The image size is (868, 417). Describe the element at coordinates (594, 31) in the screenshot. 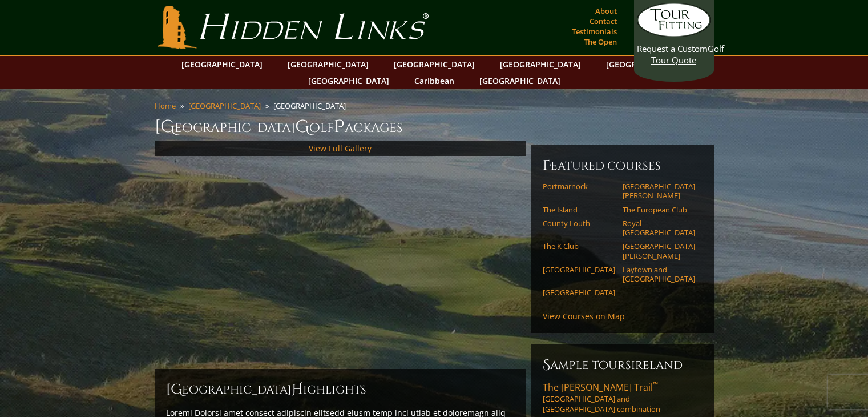

I see `a: Testimonials` at that location.